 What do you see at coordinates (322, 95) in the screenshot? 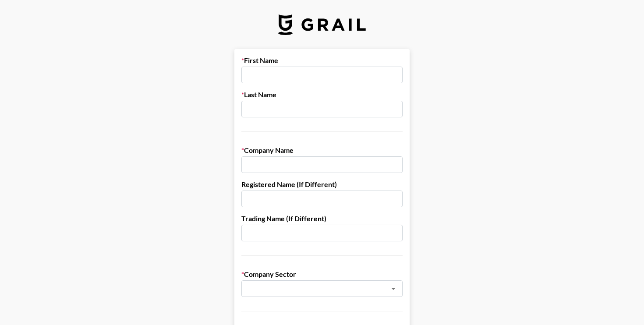
I see `label: Last Name` at bounding box center [322, 95].